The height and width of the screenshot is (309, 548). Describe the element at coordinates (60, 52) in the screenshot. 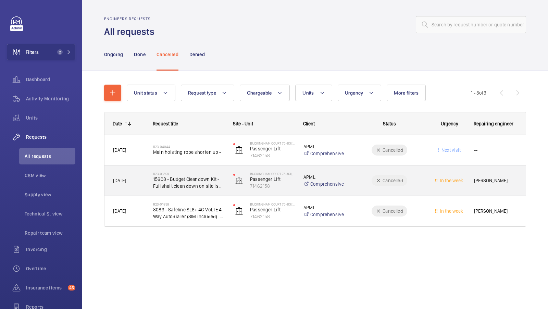

I see `span: 2` at that location.